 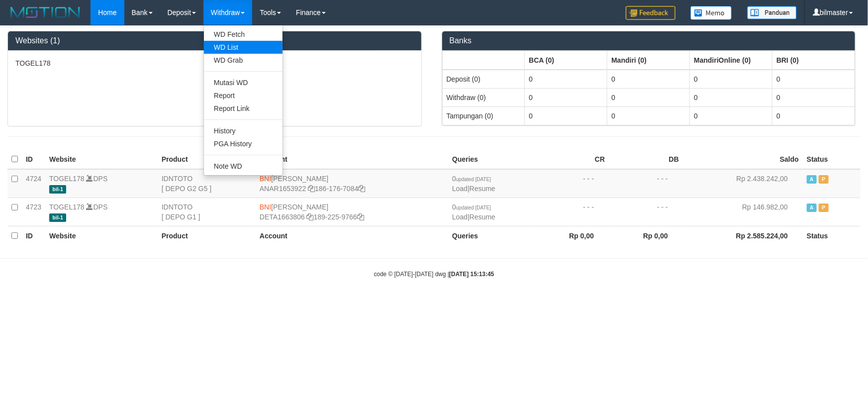 What do you see at coordinates (743, 235) in the screenshot?
I see `th: Rp 2.585.224,00` at bounding box center [743, 235].